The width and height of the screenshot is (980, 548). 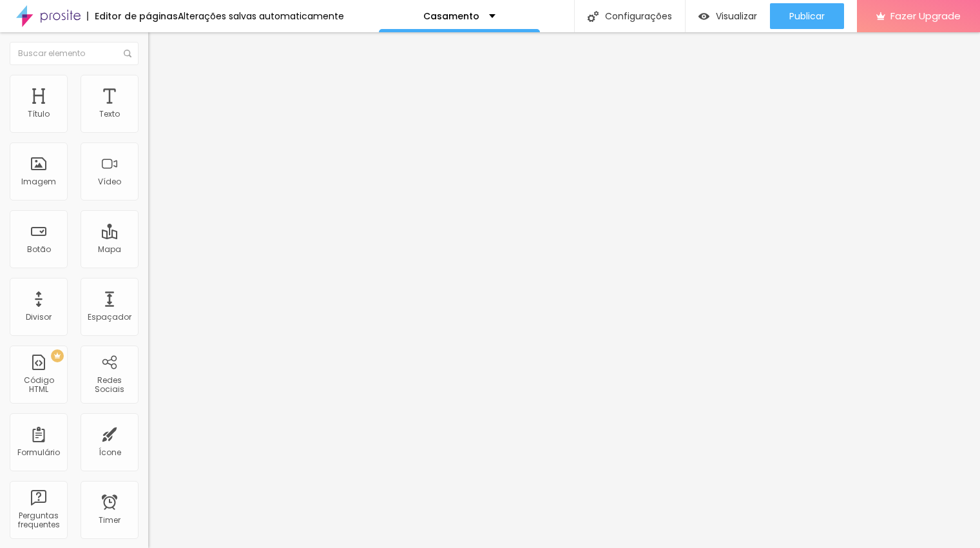 I want to click on span: Visualizar, so click(x=737, y=16).